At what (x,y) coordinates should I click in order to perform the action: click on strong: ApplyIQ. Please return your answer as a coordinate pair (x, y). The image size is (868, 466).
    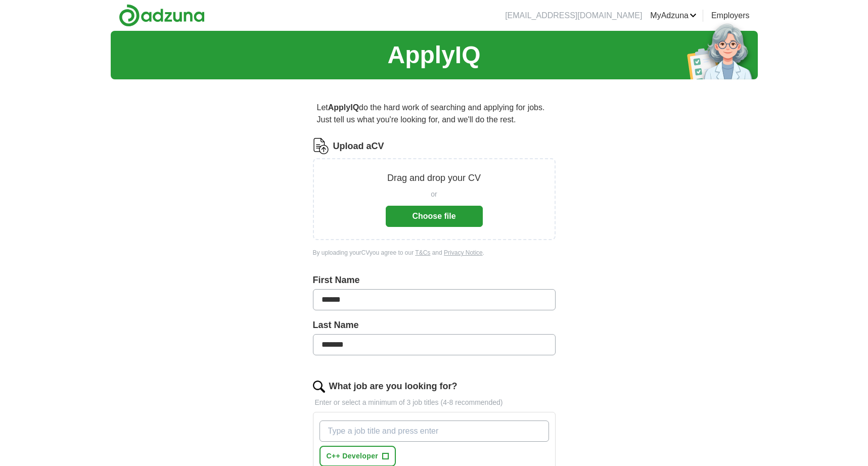
    Looking at the image, I should click on (343, 107).